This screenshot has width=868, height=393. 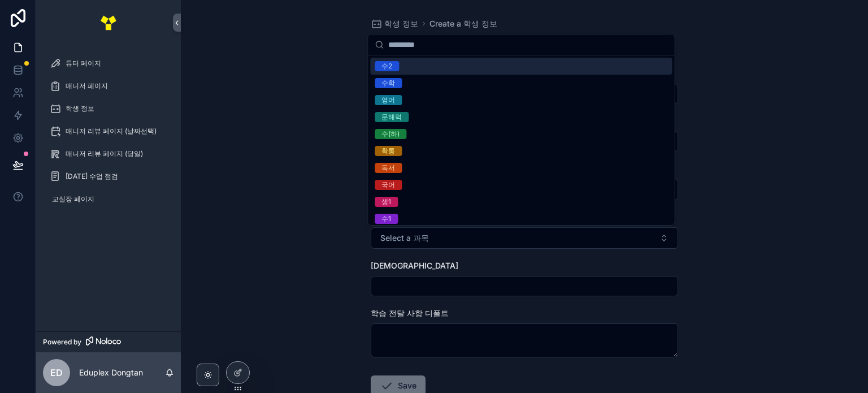 What do you see at coordinates (388, 83) in the screenshot?
I see `div: 수학` at bounding box center [388, 83].